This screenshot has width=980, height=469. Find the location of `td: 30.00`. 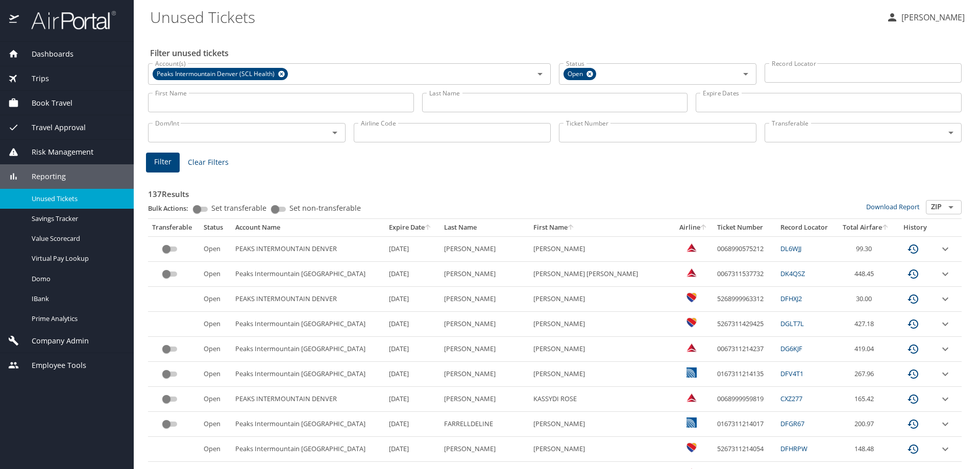

td: 30.00 is located at coordinates (865, 299).